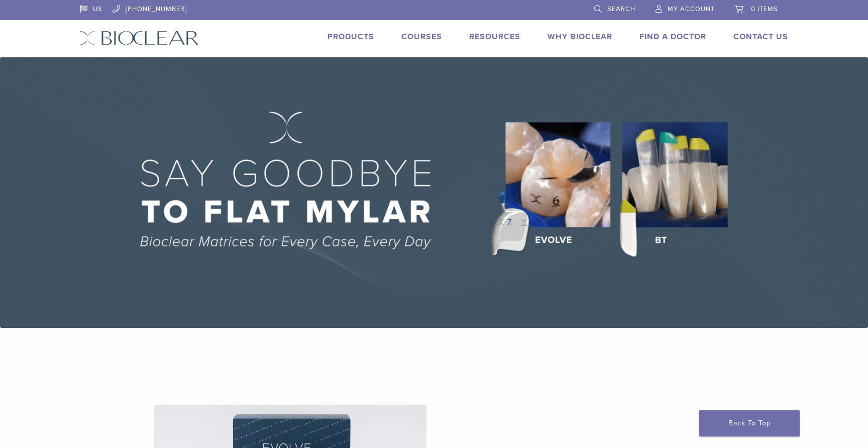 The image size is (868, 448). Describe the element at coordinates (750, 423) in the screenshot. I see `a: Back To Top` at that location.